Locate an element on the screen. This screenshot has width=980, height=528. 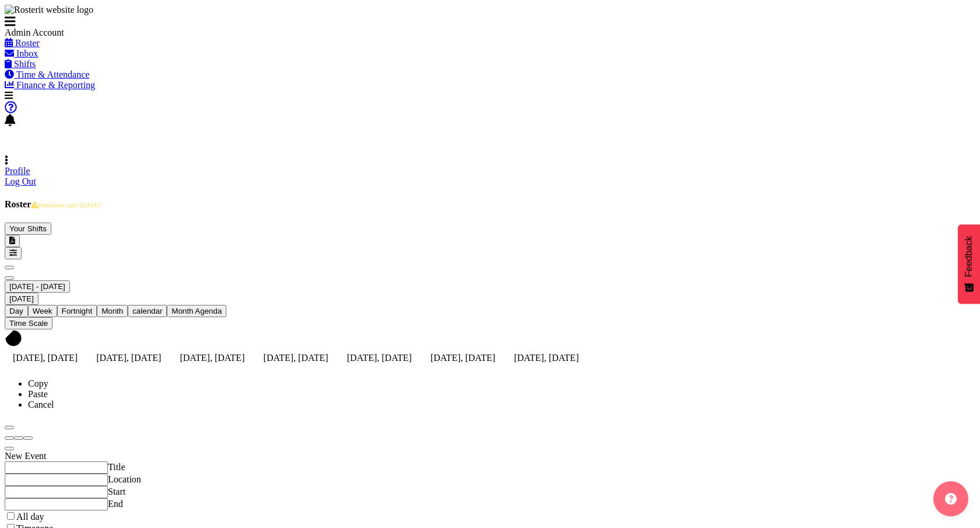
button: Download a PDF of the roster according to the set date range. is located at coordinates (12, 241).